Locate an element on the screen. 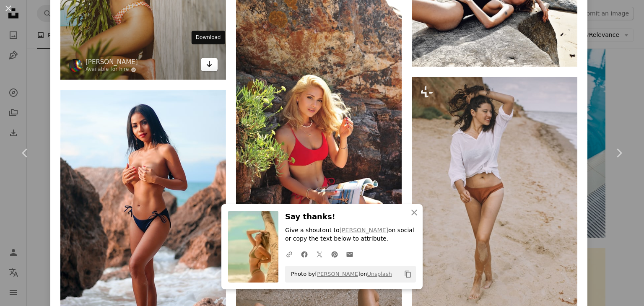 The image size is (644, 306). a: Download is located at coordinates (209, 64).